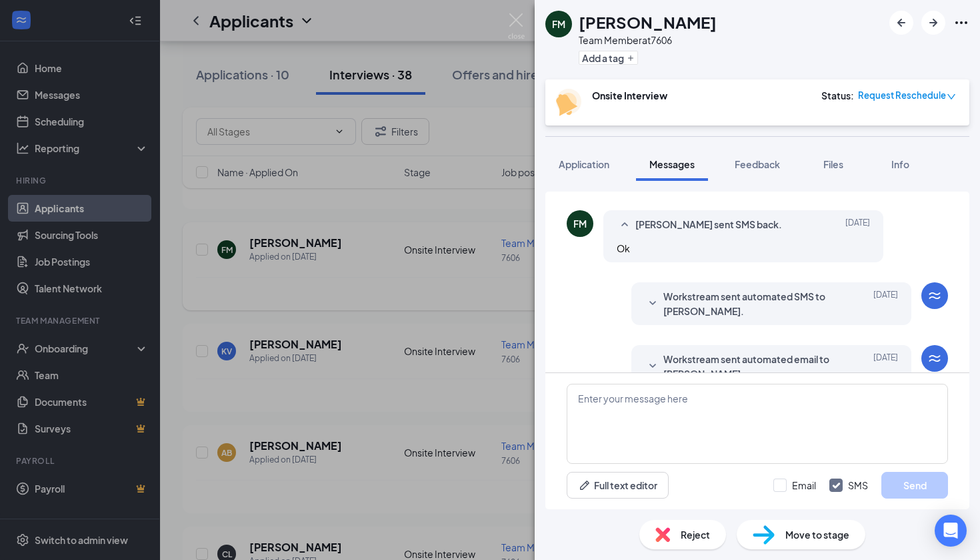 This screenshot has height=560, width=980. I want to click on div: Status :, so click(838, 96).